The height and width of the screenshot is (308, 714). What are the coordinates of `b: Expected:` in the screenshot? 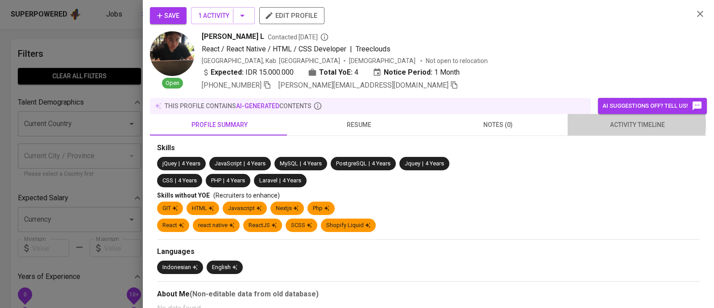 It's located at (227, 72).